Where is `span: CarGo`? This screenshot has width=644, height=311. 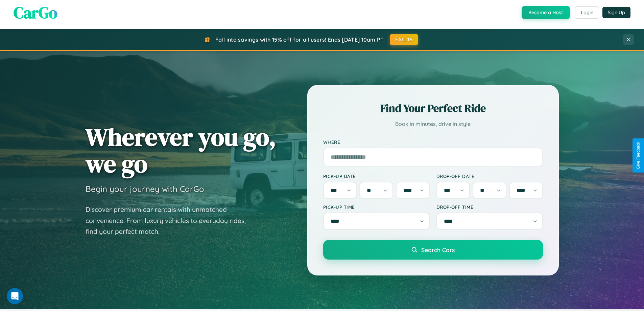
span: CarGo is located at coordinates (35, 13).